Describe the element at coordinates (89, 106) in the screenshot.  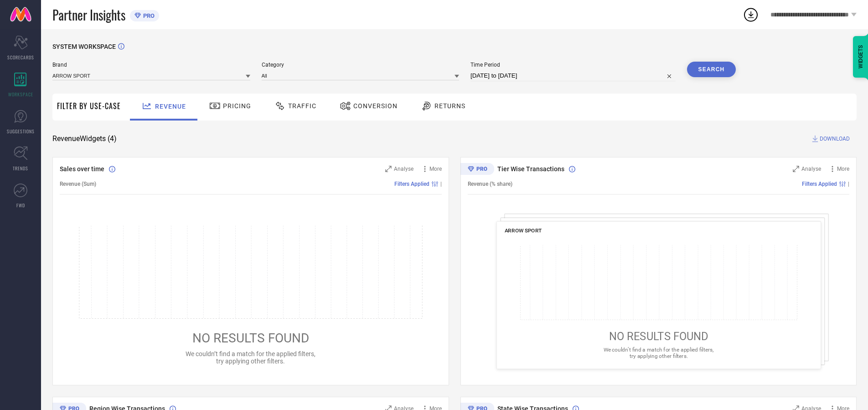
I see `span: Filter By Use-Case` at that location.